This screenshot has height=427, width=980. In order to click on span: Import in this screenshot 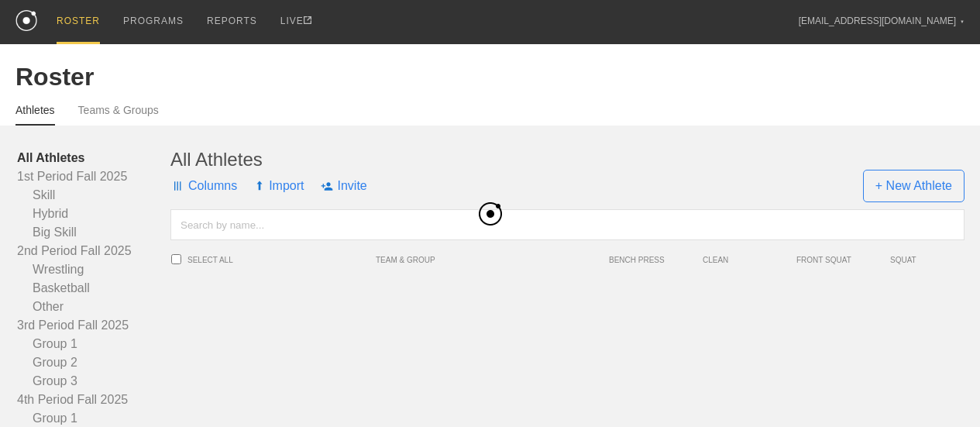, I will do `click(279, 186)`.